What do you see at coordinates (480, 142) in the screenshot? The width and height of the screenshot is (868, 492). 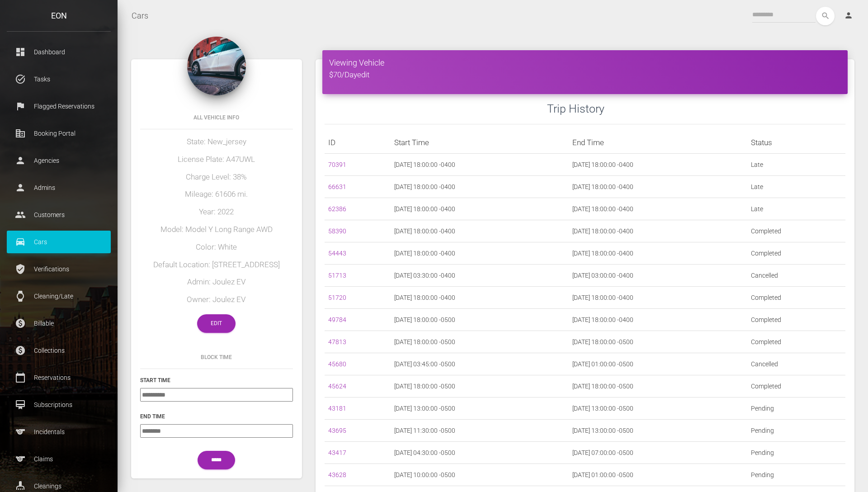 I see `th: Start Time` at bounding box center [480, 142].